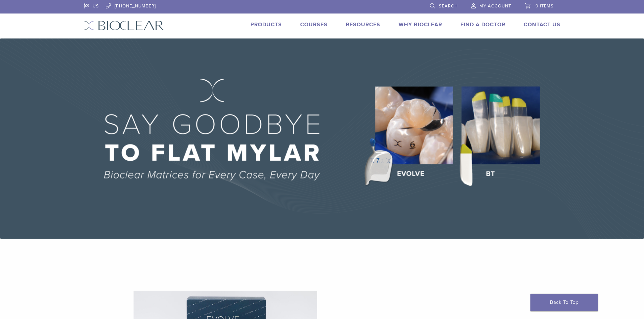  What do you see at coordinates (495, 6) in the screenshot?
I see `span: My Account` at bounding box center [495, 6].